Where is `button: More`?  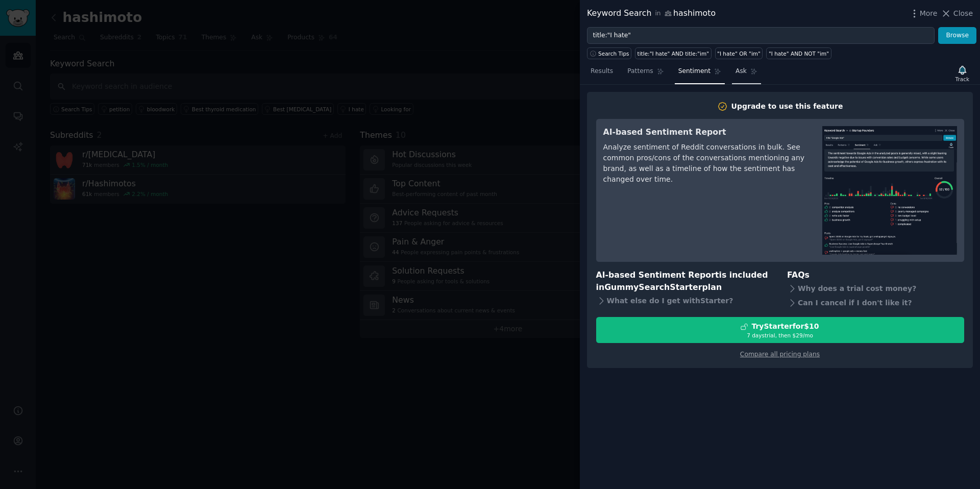
button: More is located at coordinates (924, 13).